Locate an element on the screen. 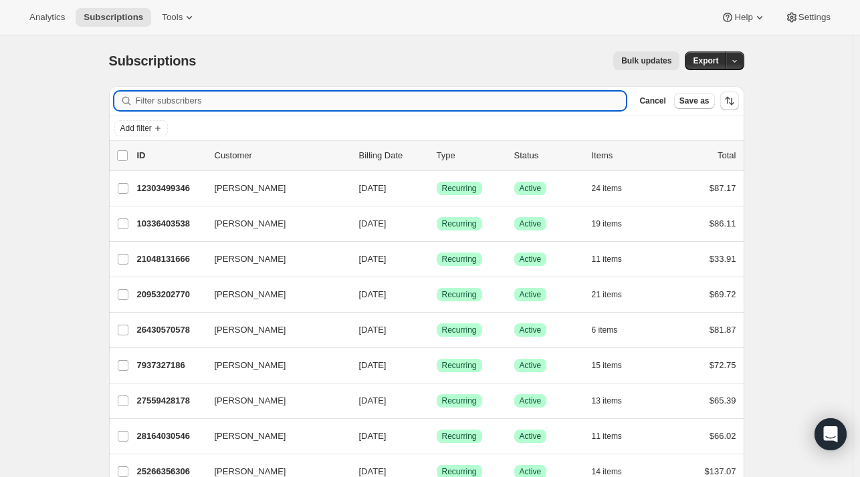 The width and height of the screenshot is (860, 477). span: Cancel is located at coordinates (652, 101).